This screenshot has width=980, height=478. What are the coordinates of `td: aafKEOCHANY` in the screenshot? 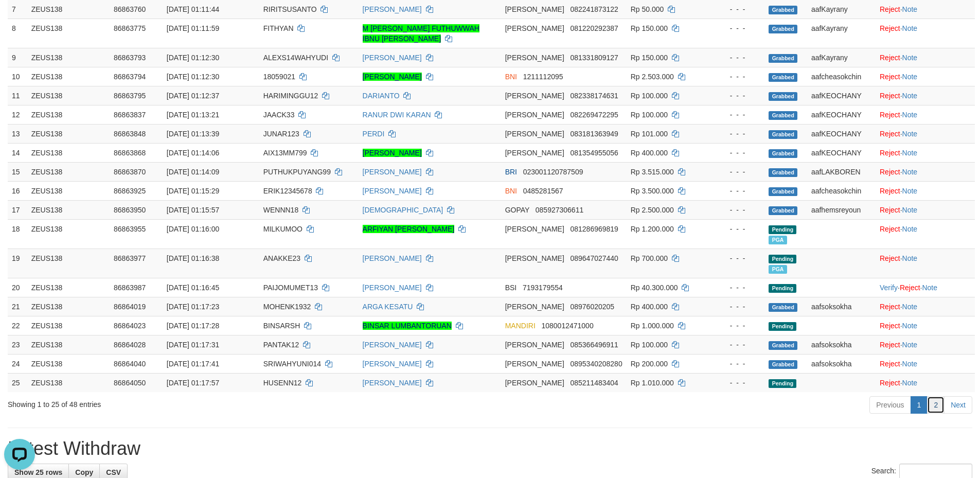 It's located at (841, 95).